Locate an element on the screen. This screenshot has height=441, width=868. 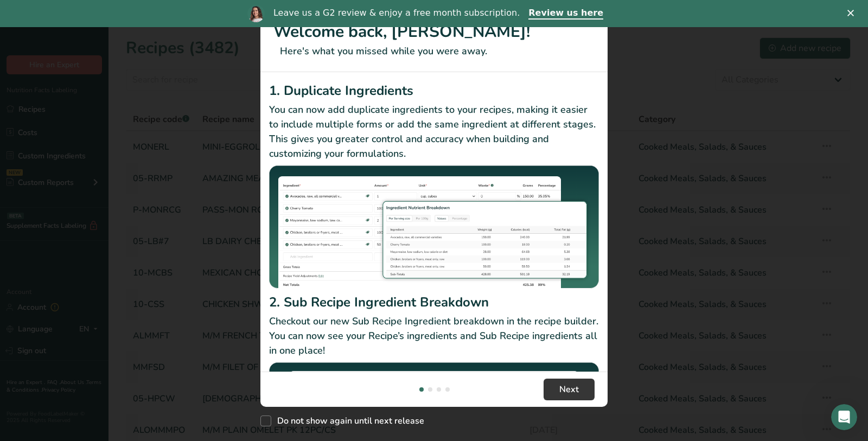
h2: 2. Sub Recipe Ingredient Breakdown is located at coordinates (434, 303).